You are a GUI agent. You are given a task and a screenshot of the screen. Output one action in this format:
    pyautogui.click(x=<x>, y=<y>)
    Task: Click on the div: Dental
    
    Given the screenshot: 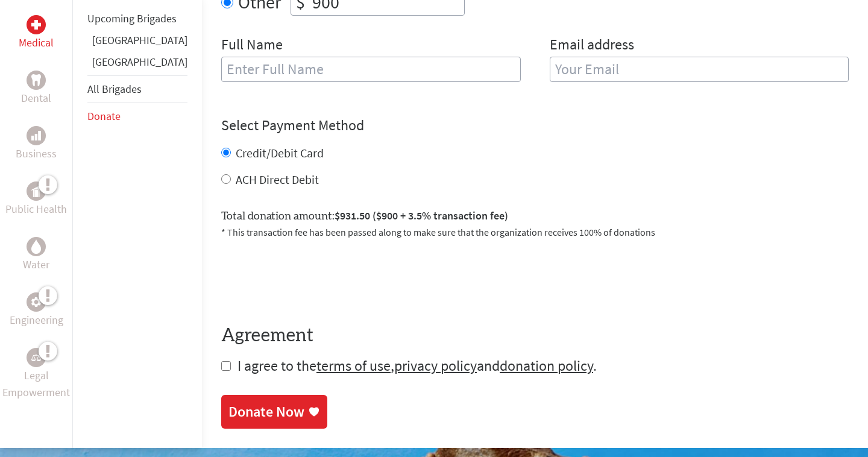 What is the action you would take?
    pyautogui.click(x=36, y=80)
    